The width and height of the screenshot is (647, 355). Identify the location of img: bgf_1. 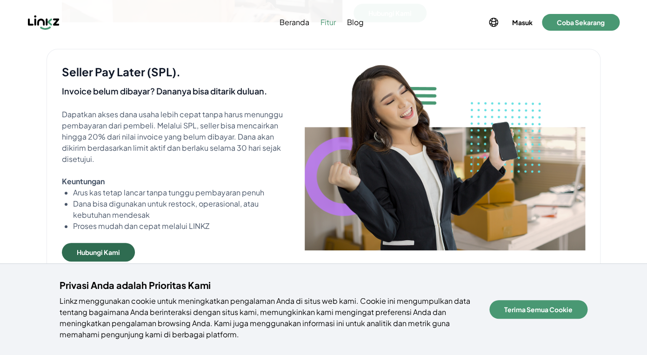
(445, 157).